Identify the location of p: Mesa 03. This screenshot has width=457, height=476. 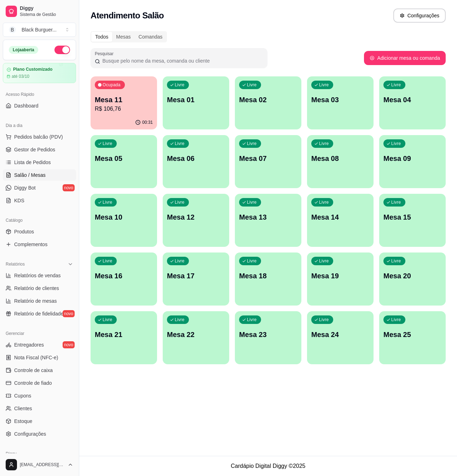
(341, 100).